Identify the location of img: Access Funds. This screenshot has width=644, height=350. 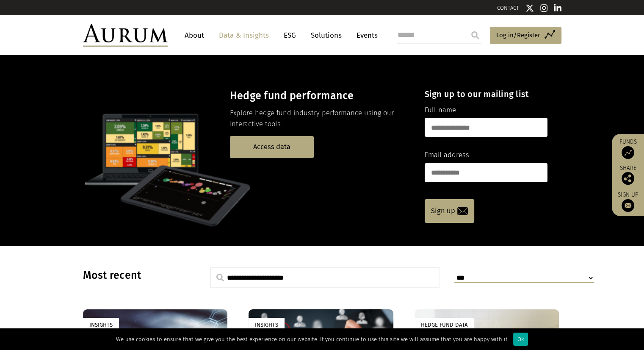
(628, 153).